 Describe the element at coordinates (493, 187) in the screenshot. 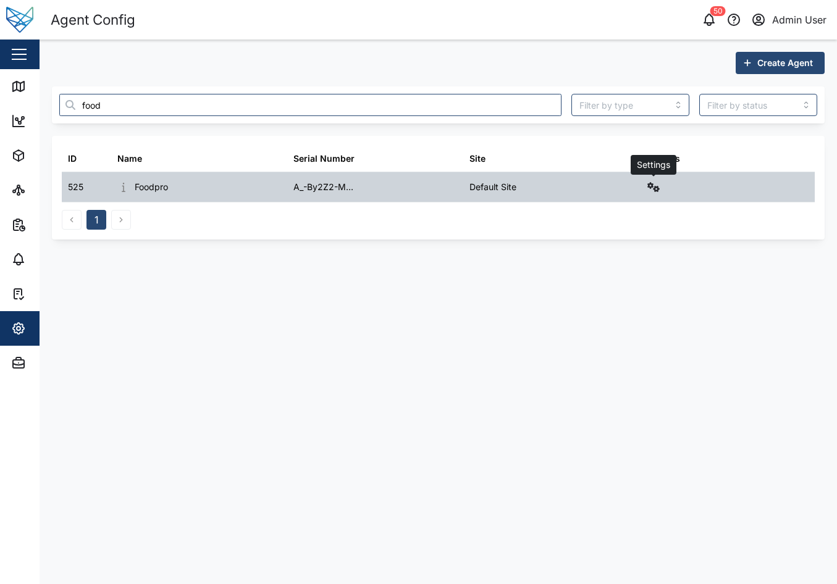

I see `div: Default Site` at that location.